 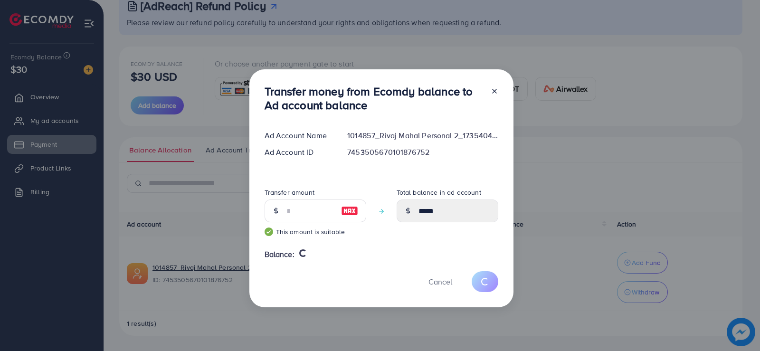 I want to click on button: Cancel, so click(x=440, y=281).